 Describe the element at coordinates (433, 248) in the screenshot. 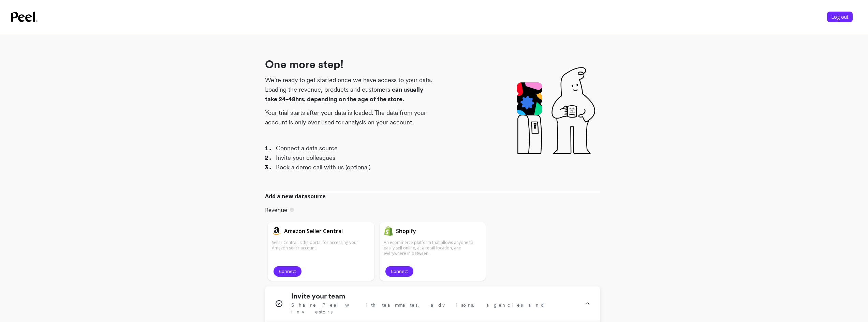

I see `p: An ecommerce platform that allows anyone to easily sell online, at a retail location, and everywh...` at that location.